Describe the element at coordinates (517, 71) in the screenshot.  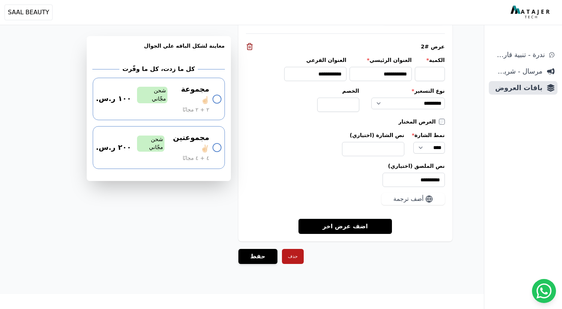
I see `span: مرسال - شريط دعاية` at that location.